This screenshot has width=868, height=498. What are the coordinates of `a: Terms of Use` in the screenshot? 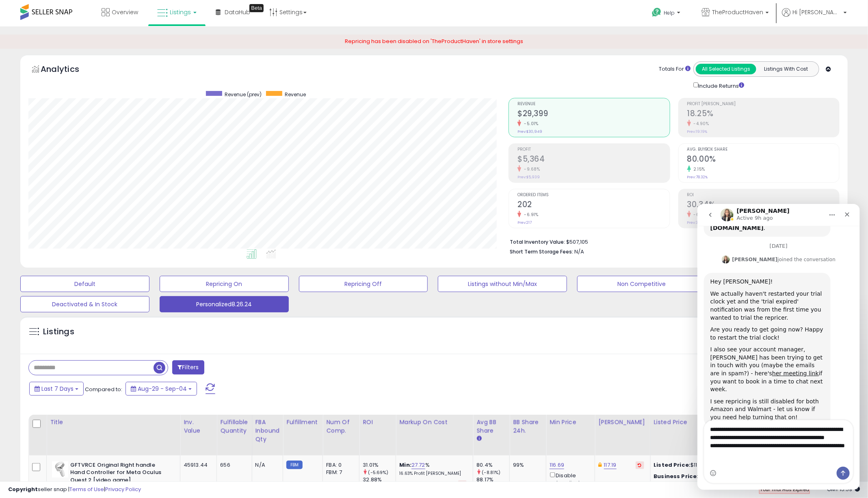 It's located at (87, 489).